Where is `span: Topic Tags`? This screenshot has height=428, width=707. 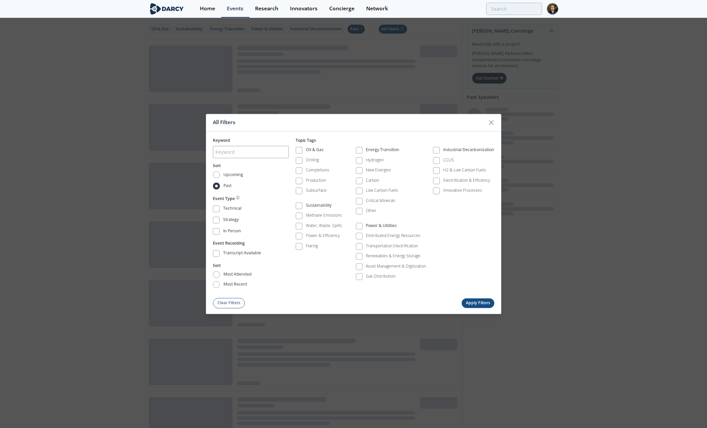
span: Topic Tags is located at coordinates (306, 140).